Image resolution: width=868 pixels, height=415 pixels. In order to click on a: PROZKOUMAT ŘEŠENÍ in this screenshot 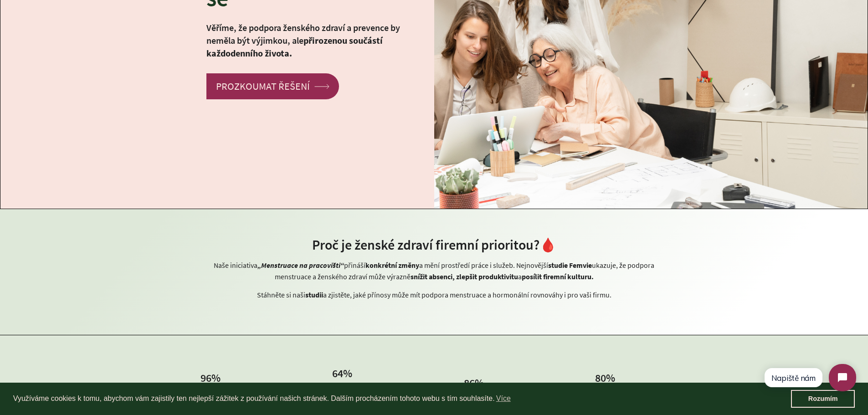, I will do `click(273, 86)`.